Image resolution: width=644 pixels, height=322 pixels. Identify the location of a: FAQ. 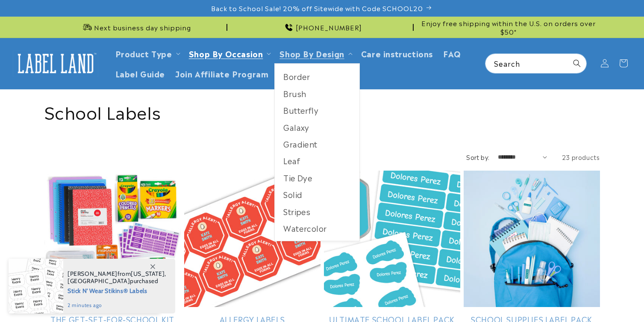
(452, 53).